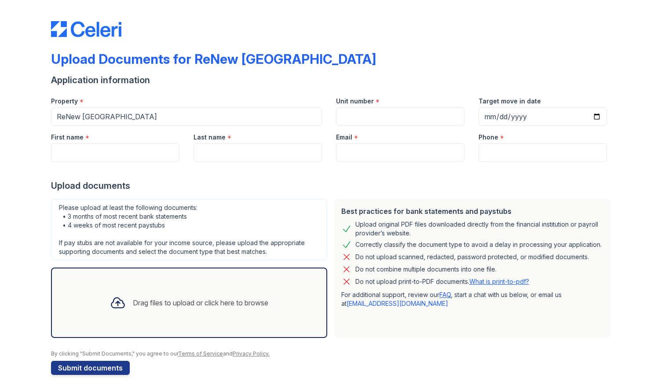  Describe the element at coordinates (86, 29) in the screenshot. I see `img: CE_Logo_Blue-a8612792a0a2168367f1c8372b55b34899dd931a85d93a1a3d3e32e68fde9ad4.png` at that location.